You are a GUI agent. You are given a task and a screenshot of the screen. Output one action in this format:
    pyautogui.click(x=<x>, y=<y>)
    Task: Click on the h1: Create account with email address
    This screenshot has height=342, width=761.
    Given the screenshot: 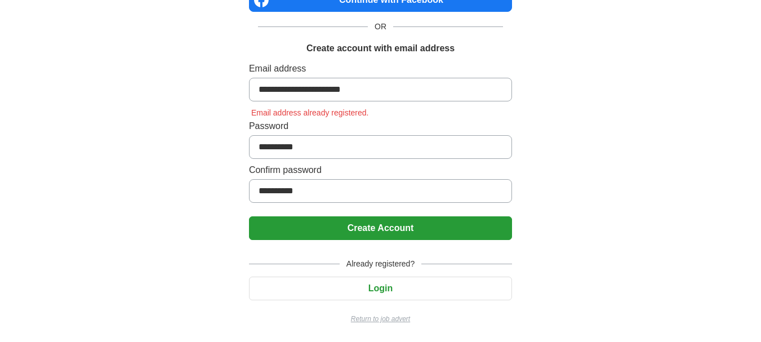 What is the action you would take?
    pyautogui.click(x=380, y=48)
    